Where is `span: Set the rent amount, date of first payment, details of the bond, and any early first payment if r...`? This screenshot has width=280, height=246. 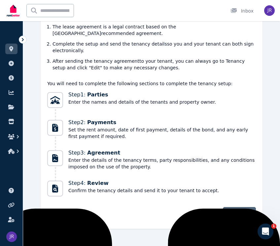 span: Set the rent amount, date of first payment, details of the bond, and any early first payment if r... is located at coordinates (162, 133).